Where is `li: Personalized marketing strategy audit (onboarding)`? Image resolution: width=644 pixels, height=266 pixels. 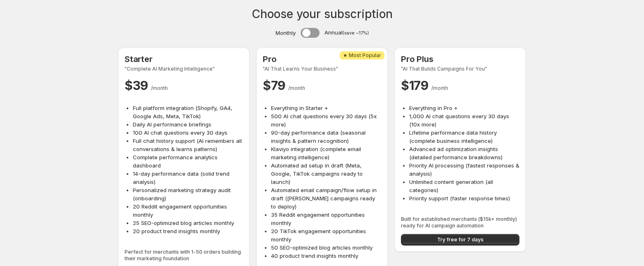 li: Personalized marketing strategy audit (onboarding) is located at coordinates (188, 194).